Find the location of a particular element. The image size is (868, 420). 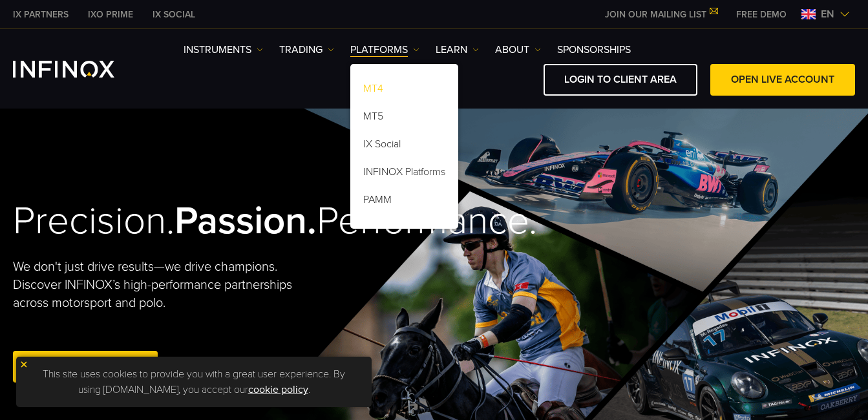

a: TRADING is located at coordinates (307, 50).